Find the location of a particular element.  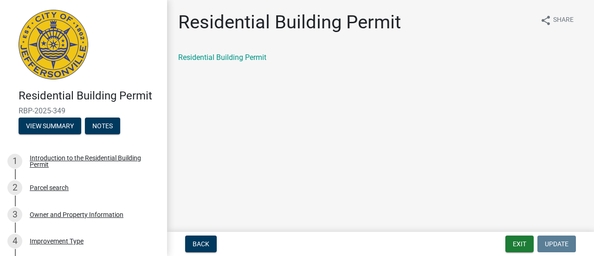

div: 4 is located at coordinates (15, 241).